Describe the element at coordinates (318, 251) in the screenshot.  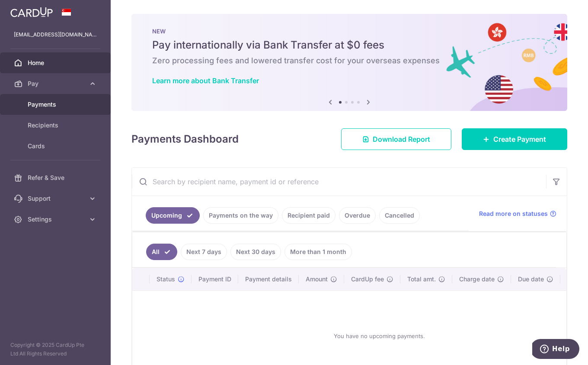
I see `a: More than 1 month` at that location.